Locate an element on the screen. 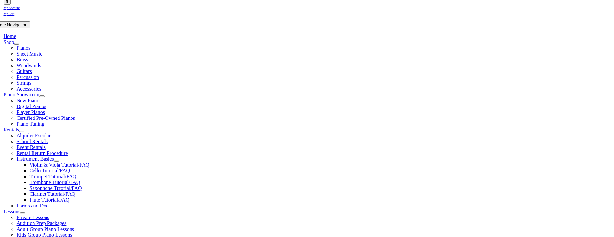 The height and width of the screenshot is (237, 614). span: Audition Prep Packages is located at coordinates (42, 223).